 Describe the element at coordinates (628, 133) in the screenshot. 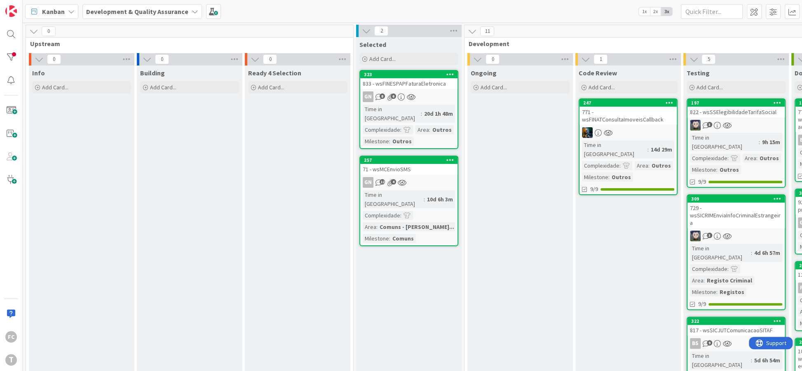

I see `div: JC` at that location.